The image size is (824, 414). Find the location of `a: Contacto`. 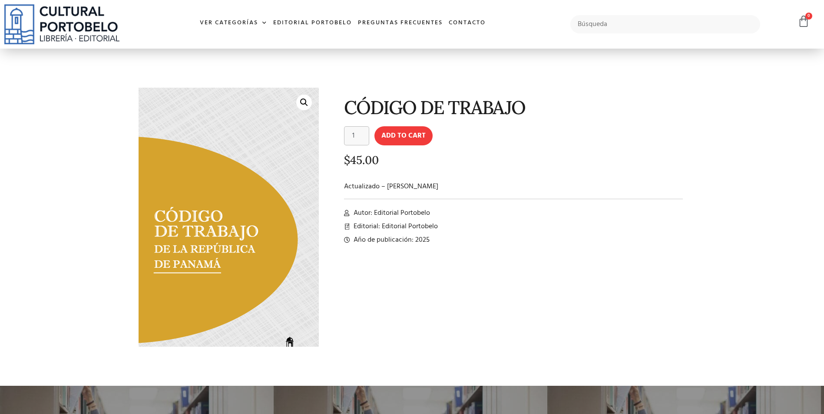

a: Contacto is located at coordinates (467, 23).